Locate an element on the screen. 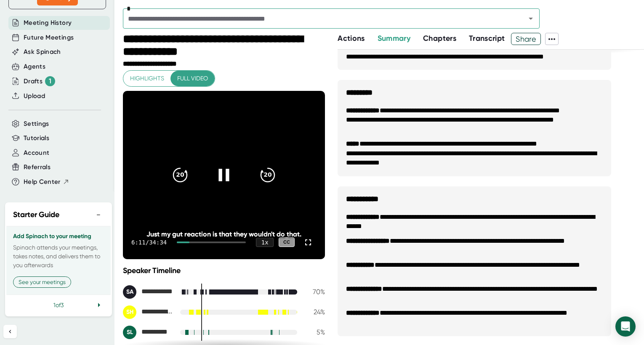 This screenshot has width=644, height=345. button: Help Center is located at coordinates (46, 182).